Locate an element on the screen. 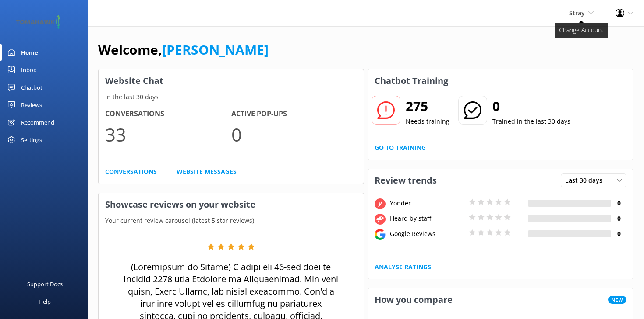 The height and width of the screenshot is (319, 644). p: Needs training is located at coordinates (427, 121).